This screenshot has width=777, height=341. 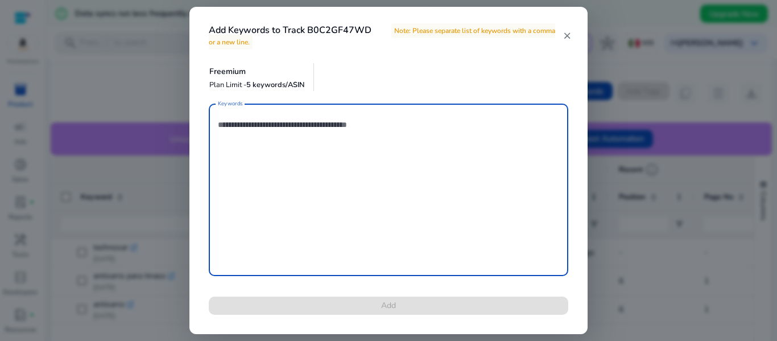 What do you see at coordinates (257, 85) in the screenshot?
I see `p: Plan Limit -` at bounding box center [257, 85].